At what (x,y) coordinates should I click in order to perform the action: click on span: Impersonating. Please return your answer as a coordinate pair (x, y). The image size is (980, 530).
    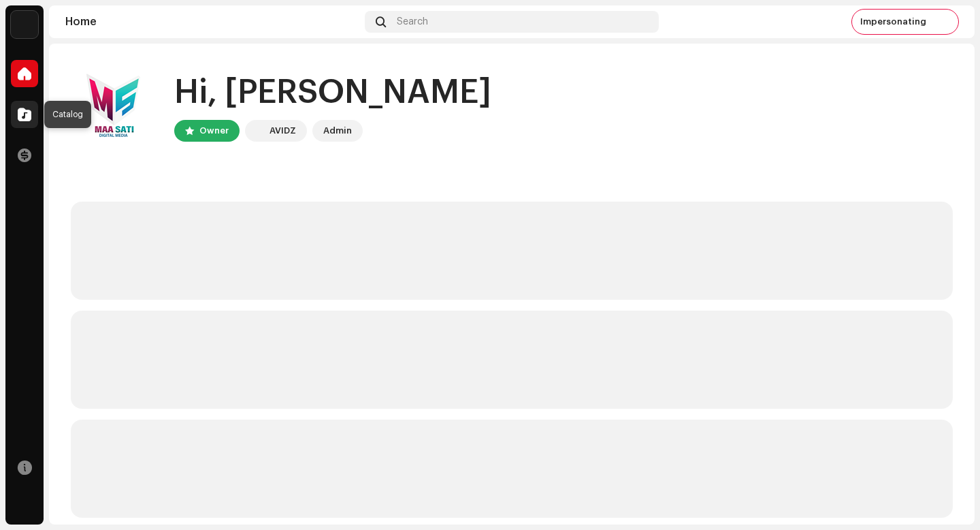
    Looking at the image, I should click on (893, 22).